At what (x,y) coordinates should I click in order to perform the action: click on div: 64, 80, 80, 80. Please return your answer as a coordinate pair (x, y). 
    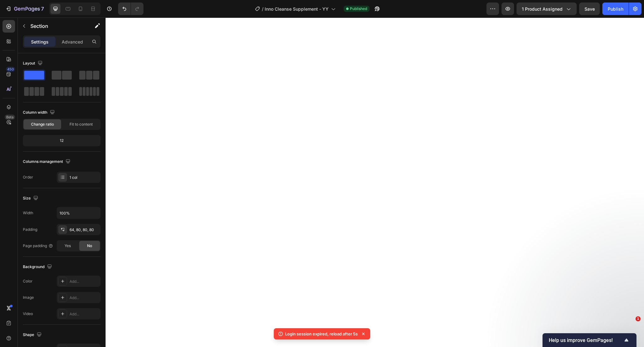
    Looking at the image, I should click on (84, 230).